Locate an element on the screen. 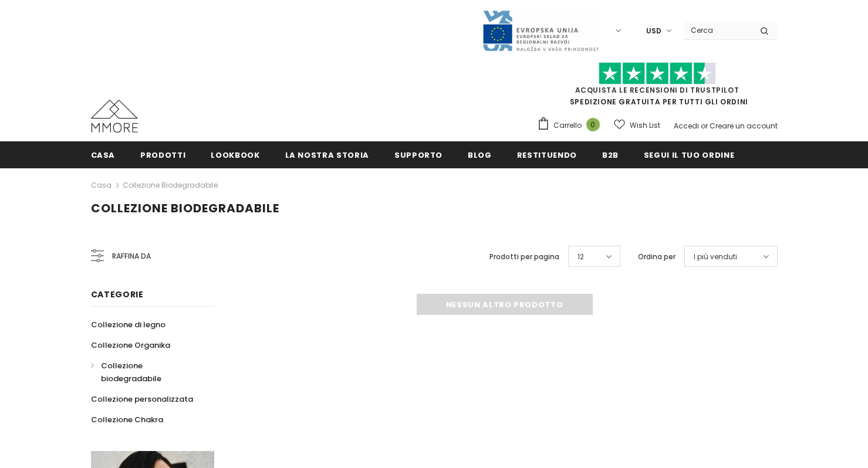 This screenshot has height=468, width=868. span: 0 is located at coordinates (592, 124).